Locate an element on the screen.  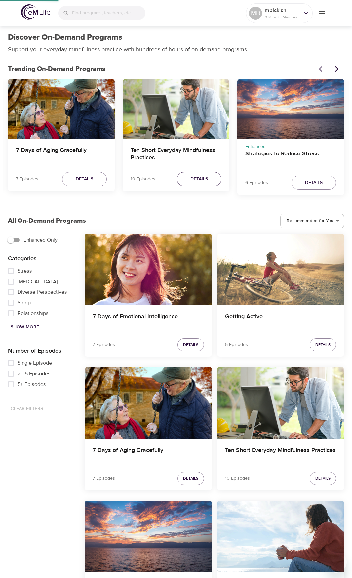
div: MB is located at coordinates (255, 13).